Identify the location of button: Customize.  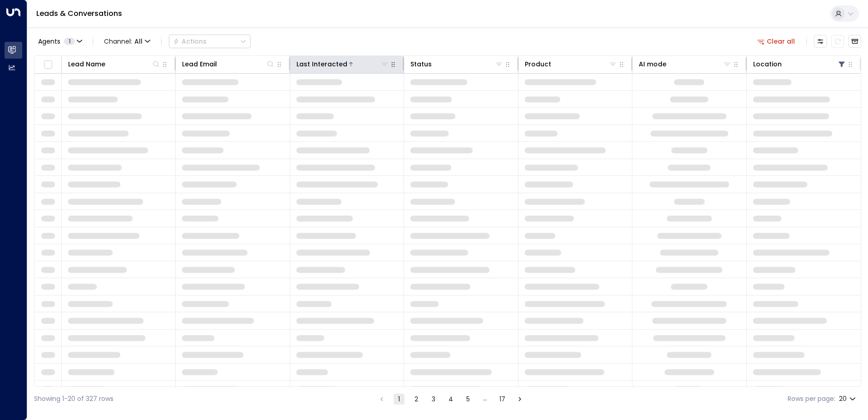
(820, 42).